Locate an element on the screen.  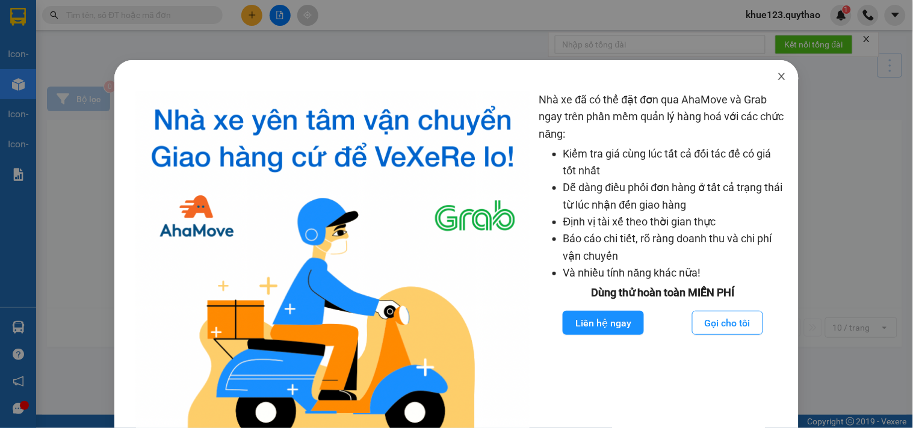
li: Định vị tài xế theo thời gian thực is located at coordinates (675, 222).